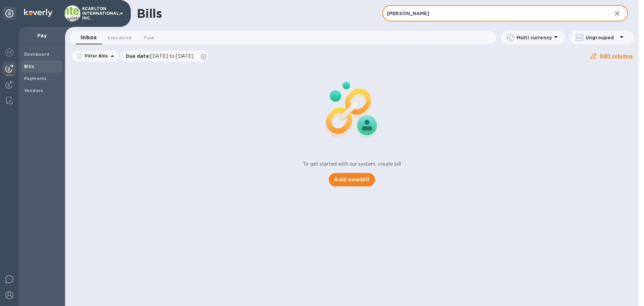 Image resolution: width=644 pixels, height=306 pixels. I want to click on p: KCARLTON INTERNATIONAL, INC., so click(99, 13).